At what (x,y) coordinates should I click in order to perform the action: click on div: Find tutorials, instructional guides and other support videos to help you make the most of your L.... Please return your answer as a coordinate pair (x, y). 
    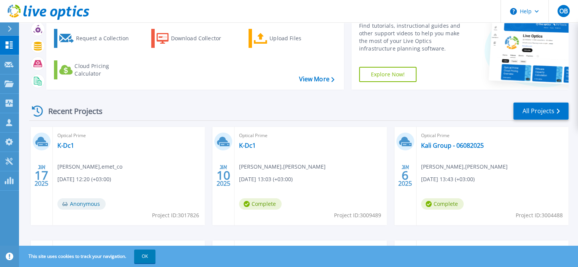
    Looking at the image, I should click on (413, 37).